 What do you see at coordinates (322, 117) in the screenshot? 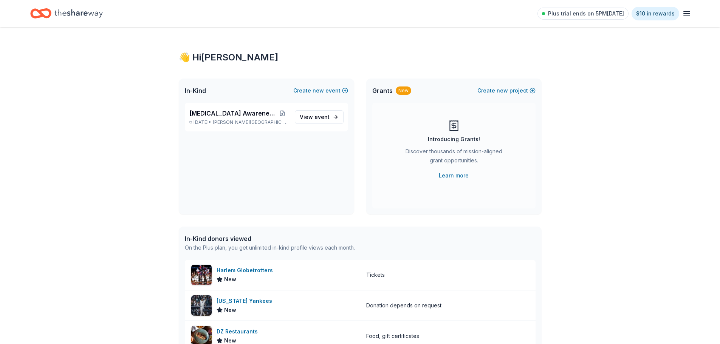
I see `span: event` at bounding box center [322, 117].